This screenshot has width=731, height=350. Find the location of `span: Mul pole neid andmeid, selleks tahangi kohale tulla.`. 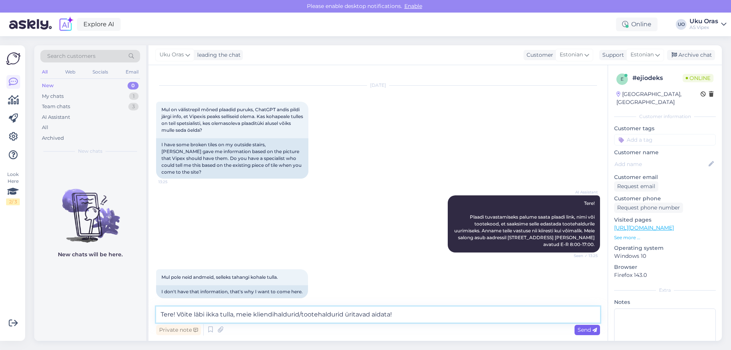

span: Mul pole neid andmeid, selleks tahangi kohale tulla. is located at coordinates (220, 277).